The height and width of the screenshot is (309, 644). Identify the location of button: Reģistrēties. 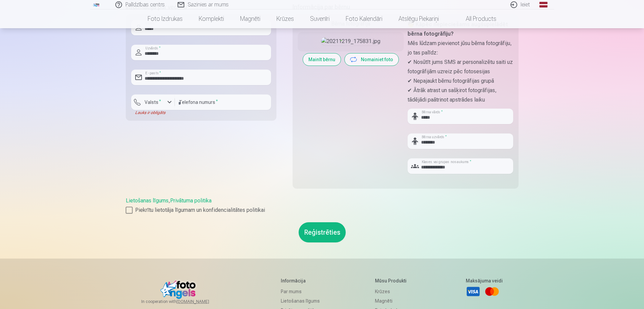
(322, 232).